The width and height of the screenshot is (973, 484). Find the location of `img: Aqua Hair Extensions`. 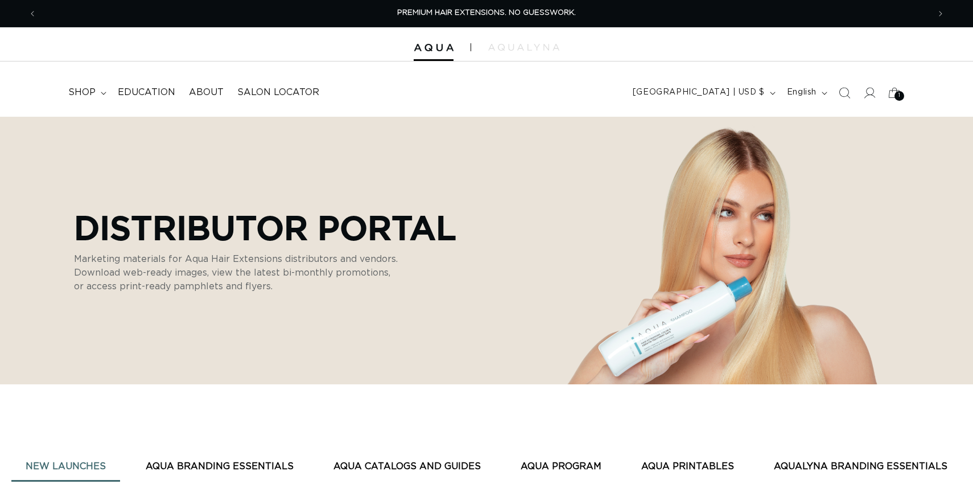

img: Aqua Hair Extensions is located at coordinates (434, 48).